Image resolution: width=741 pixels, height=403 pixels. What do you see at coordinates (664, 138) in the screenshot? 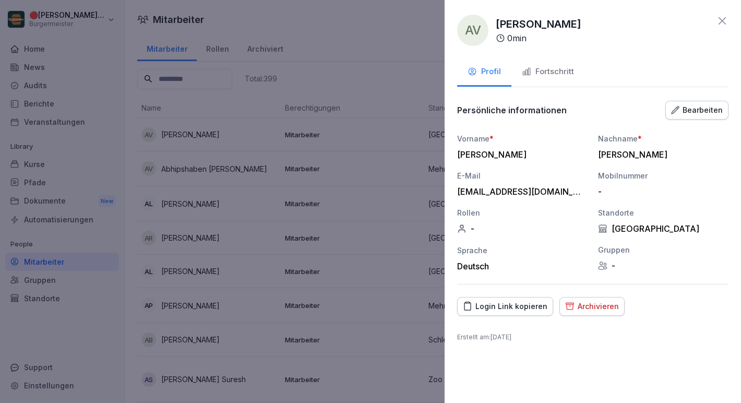
I see `div: Nachname` at bounding box center [664, 138].